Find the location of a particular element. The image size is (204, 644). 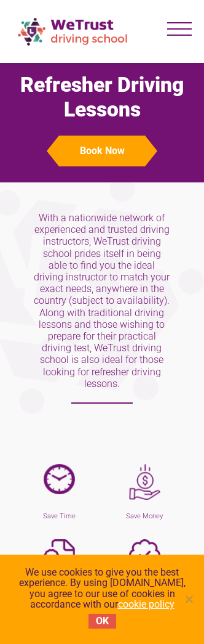

img: wall-clock.png is located at coordinates (59, 479).